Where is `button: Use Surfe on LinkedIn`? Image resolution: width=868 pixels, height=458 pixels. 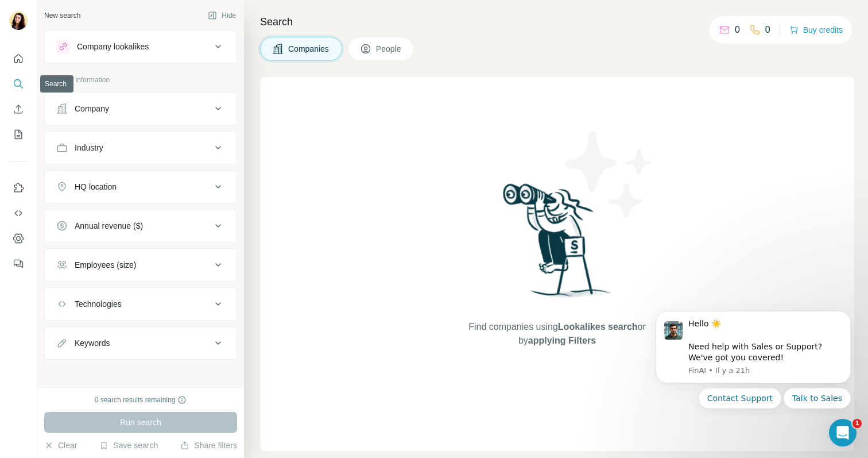 button: Use Surfe on LinkedIn is located at coordinates (19, 188).